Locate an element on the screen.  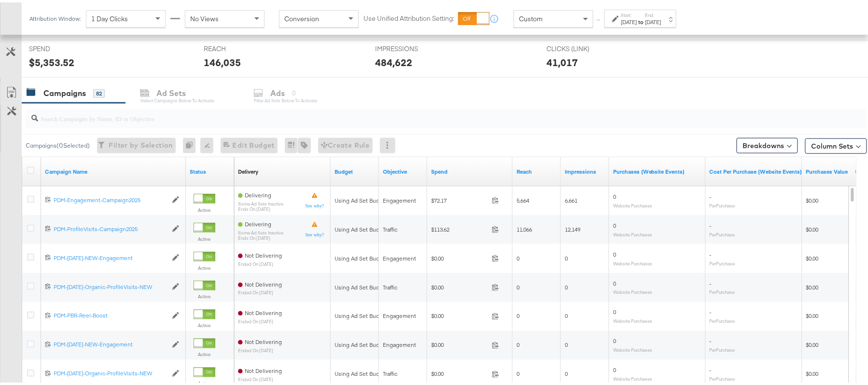
div: 41,017 is located at coordinates (563, 60).